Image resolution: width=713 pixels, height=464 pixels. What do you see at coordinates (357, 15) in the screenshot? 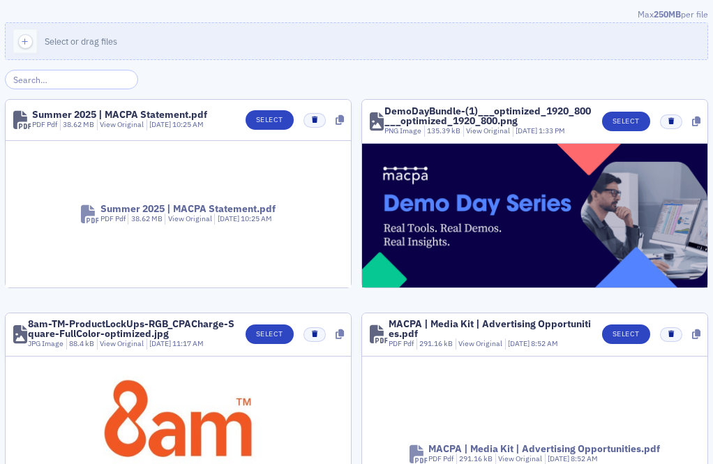
I see `div: Max per file` at bounding box center [357, 15].